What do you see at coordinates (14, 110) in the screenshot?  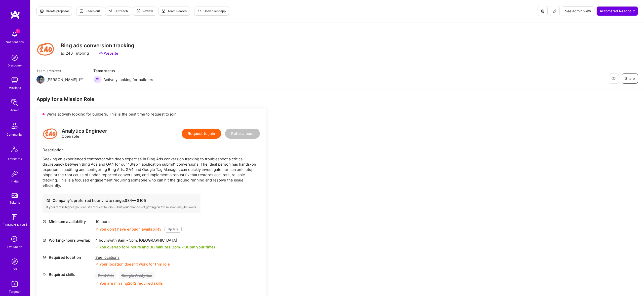 I see `div: Admin` at bounding box center [14, 110].